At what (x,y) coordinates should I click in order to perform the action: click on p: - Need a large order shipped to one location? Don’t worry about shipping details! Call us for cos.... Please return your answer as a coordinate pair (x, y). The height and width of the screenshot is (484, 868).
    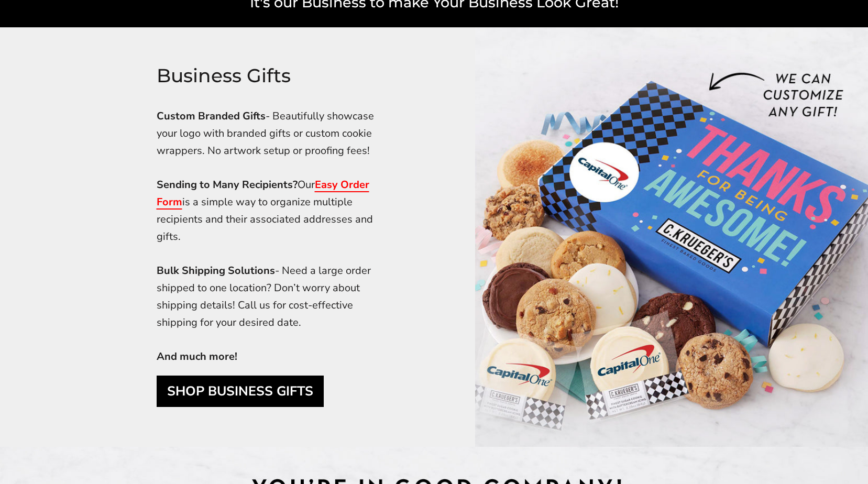
    Looking at the image, I should click on (269, 297).